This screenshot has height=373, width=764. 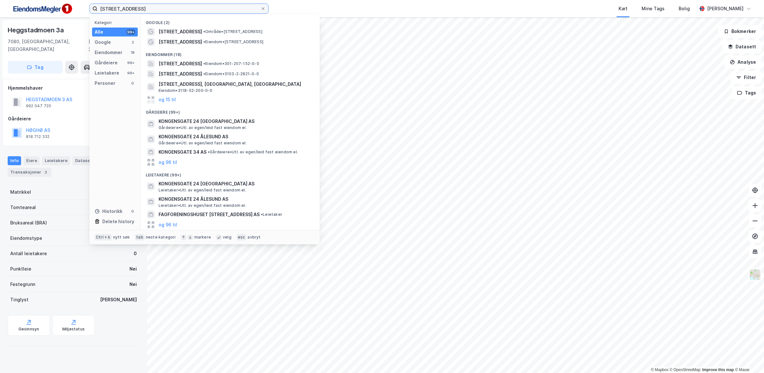 What do you see at coordinates (21, 269) in the screenshot?
I see `div: Punktleie` at bounding box center [21, 269].